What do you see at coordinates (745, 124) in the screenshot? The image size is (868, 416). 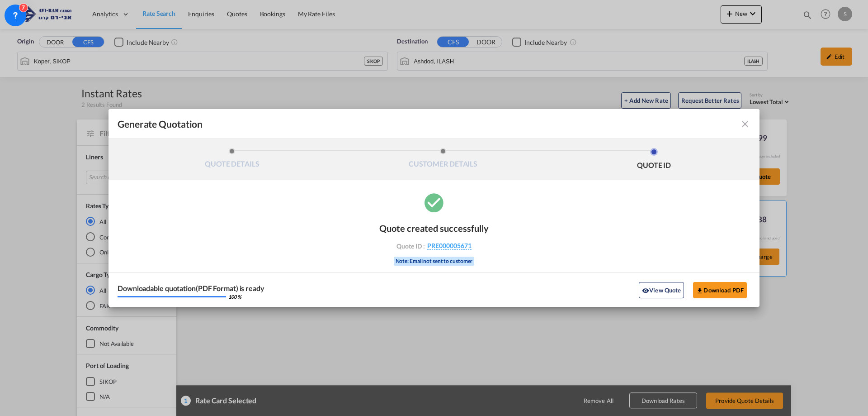 I see `md-icon: icon-close fg-AAA8AD cursor m-0` at bounding box center [745, 124].